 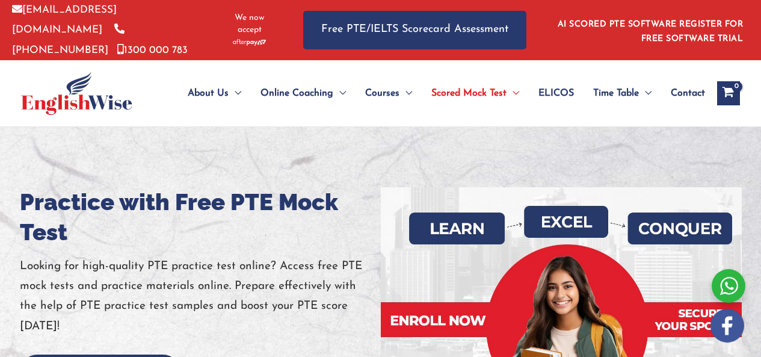 What do you see at coordinates (728, 93) in the screenshot?
I see `a: View Shopping Cart, empty` at bounding box center [728, 93].